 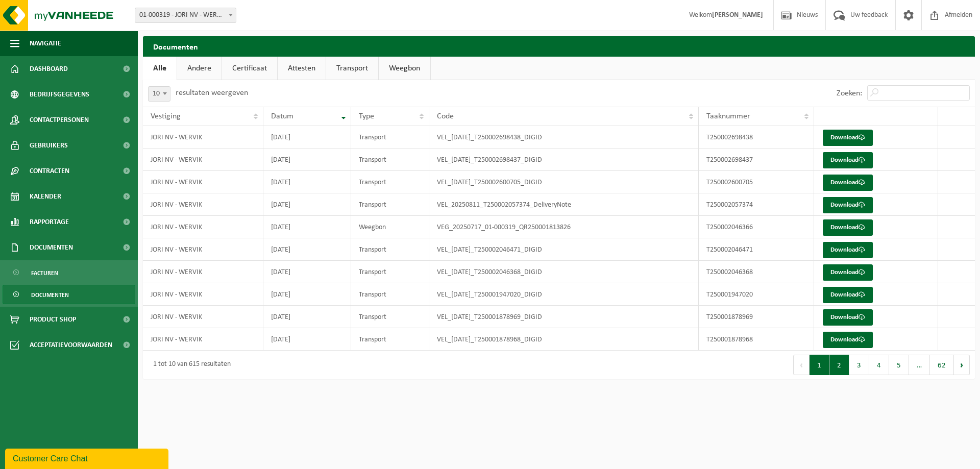 I want to click on span: Rapportage, so click(x=49, y=222).